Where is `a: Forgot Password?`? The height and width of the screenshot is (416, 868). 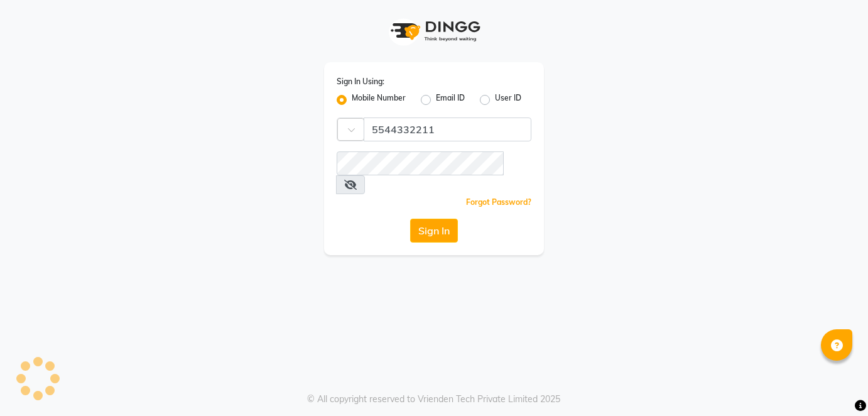
a: Forgot Password? is located at coordinates (499, 202).